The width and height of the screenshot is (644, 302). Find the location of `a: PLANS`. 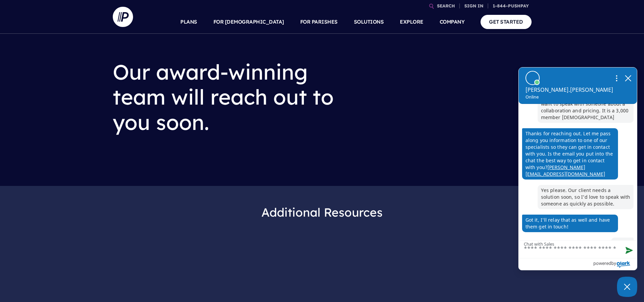

a: PLANS is located at coordinates (189, 22).